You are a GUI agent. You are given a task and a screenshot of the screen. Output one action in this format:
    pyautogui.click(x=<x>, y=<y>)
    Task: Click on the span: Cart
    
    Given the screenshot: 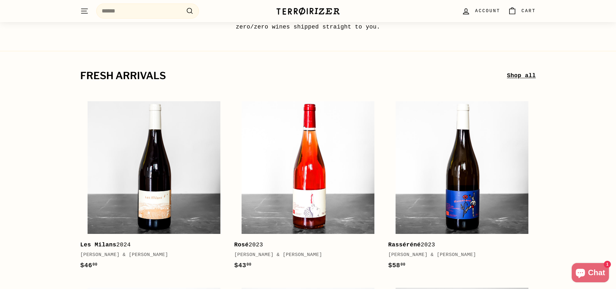 What is the action you would take?
    pyautogui.click(x=528, y=11)
    